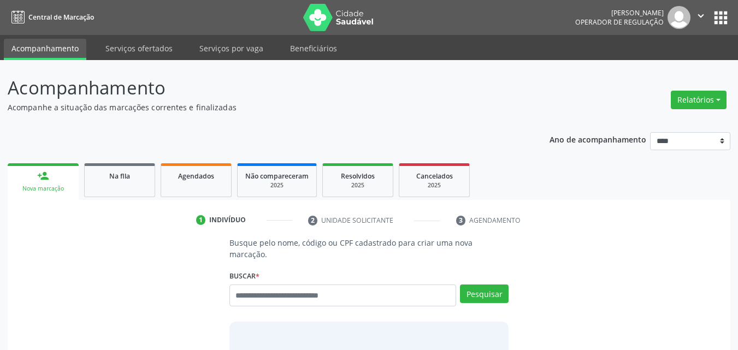 The image size is (738, 350). I want to click on a: Central de Marcação, so click(51, 17).